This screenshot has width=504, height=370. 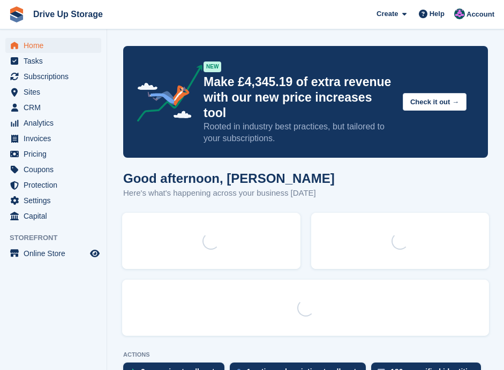 I want to click on span: Account, so click(x=480, y=14).